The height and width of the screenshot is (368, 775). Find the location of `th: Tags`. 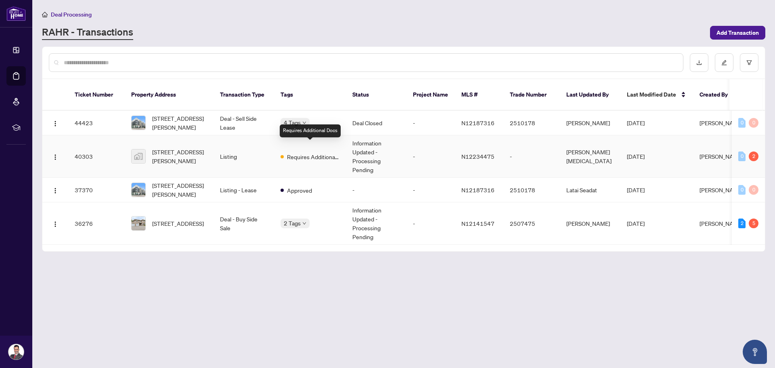

th: Tags is located at coordinates (310, 95).